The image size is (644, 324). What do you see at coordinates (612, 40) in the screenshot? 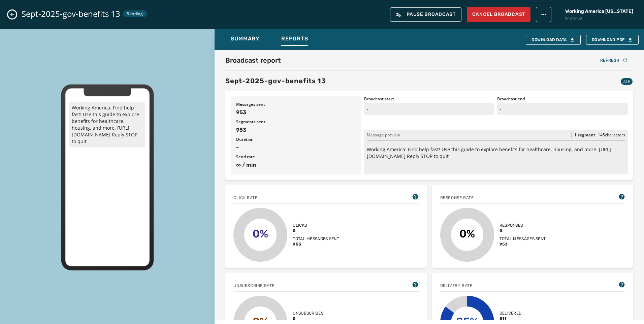
I see `button: Download PDF` at bounding box center [612, 40].